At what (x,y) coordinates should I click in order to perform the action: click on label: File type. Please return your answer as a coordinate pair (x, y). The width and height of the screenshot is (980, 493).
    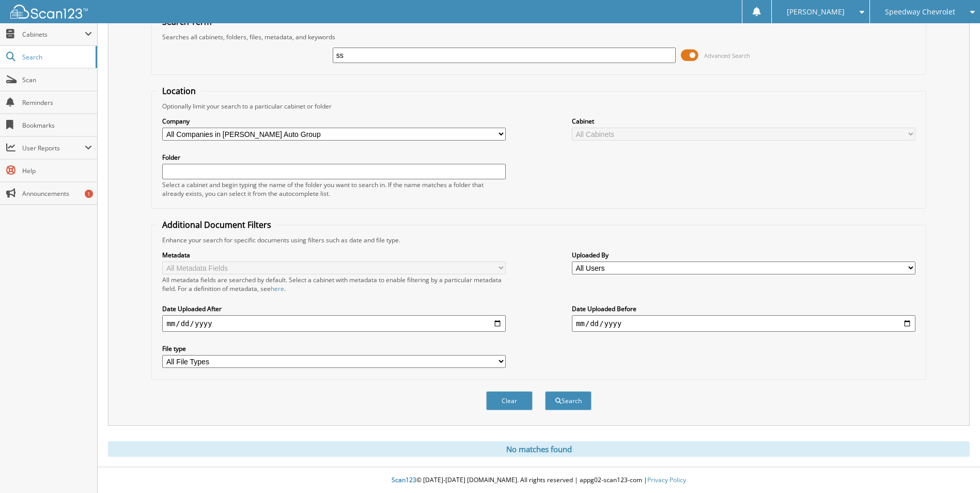
    Looking at the image, I should click on (334, 348).